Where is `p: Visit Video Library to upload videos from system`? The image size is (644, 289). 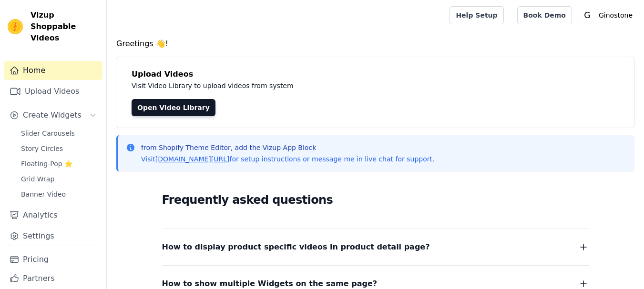
p: Visit Video Library to upload videos from system is located at coordinates (345, 85).